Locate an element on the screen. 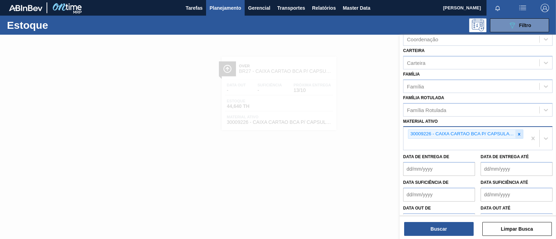 The height and width of the screenshot is (239, 556). span: Tarefas is located at coordinates (194, 8).